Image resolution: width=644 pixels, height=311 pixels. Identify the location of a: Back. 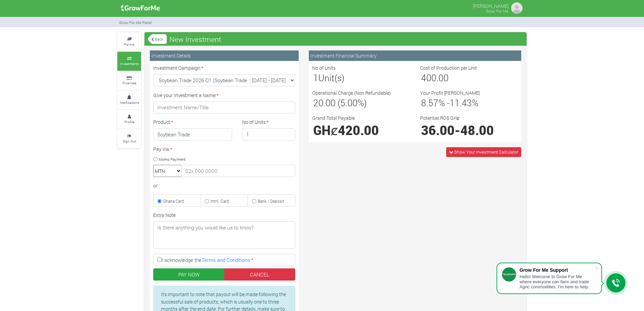
(157, 39).